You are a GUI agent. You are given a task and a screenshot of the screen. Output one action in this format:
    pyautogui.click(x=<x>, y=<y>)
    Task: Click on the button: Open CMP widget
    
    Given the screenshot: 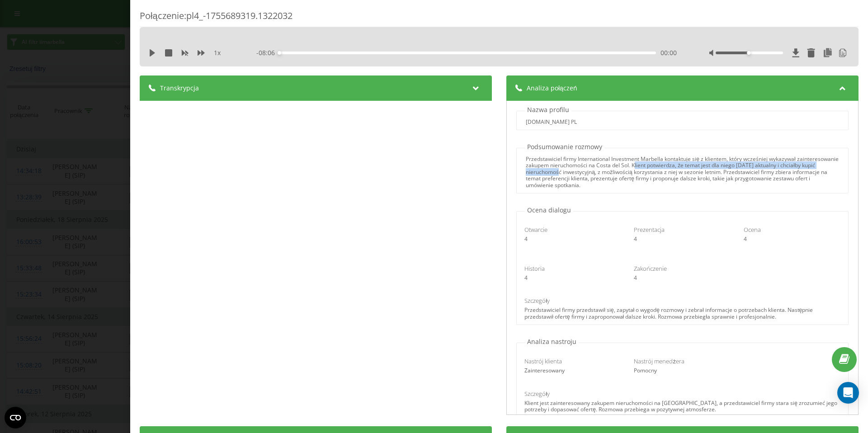 What is the action you would take?
    pyautogui.click(x=15, y=418)
    